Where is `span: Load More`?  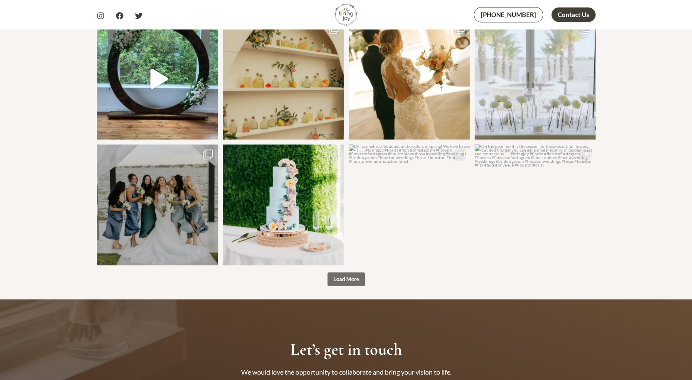
span: Load More is located at coordinates (346, 279).